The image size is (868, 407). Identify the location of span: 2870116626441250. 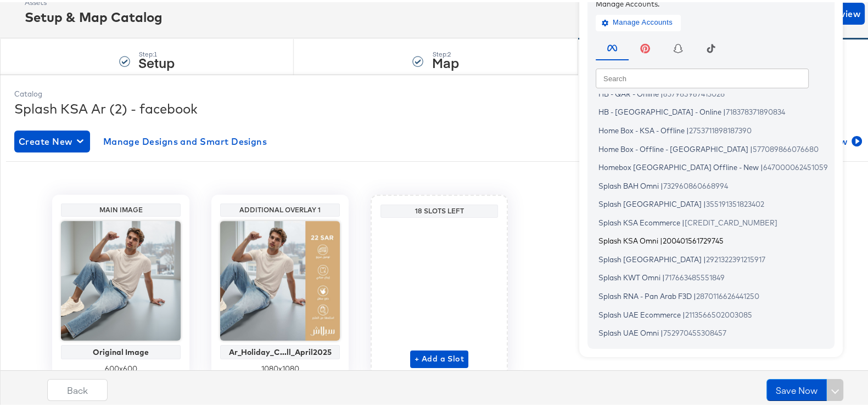
(727, 294).